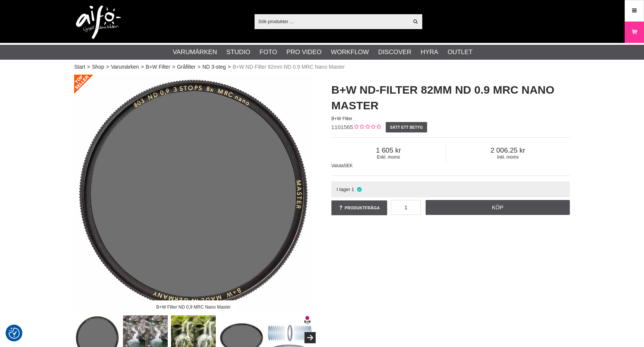 This screenshot has width=644, height=347. Describe the element at coordinates (342, 119) in the screenshot. I see `span: B+W Filter` at that location.